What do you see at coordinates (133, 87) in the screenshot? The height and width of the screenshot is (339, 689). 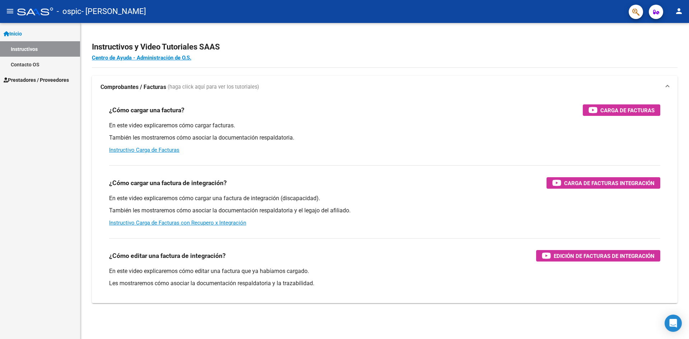 I see `strong: Comprobantes / Facturas` at bounding box center [133, 87].